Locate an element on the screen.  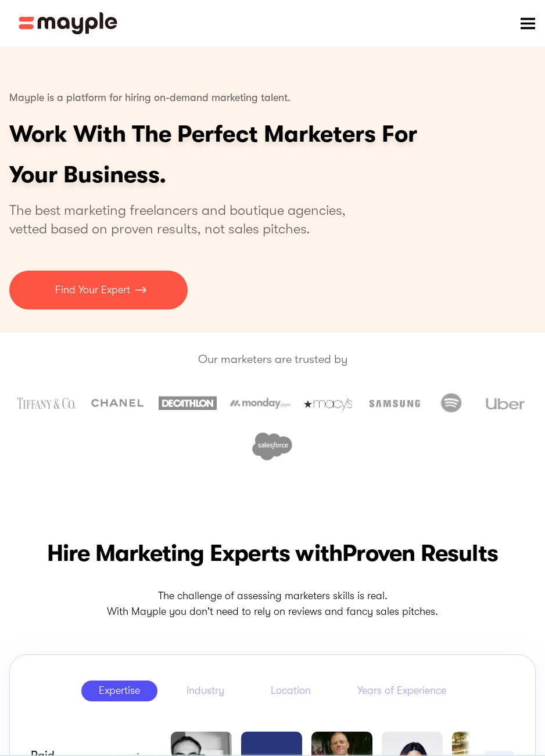
div: Expertise is located at coordinates (119, 692).